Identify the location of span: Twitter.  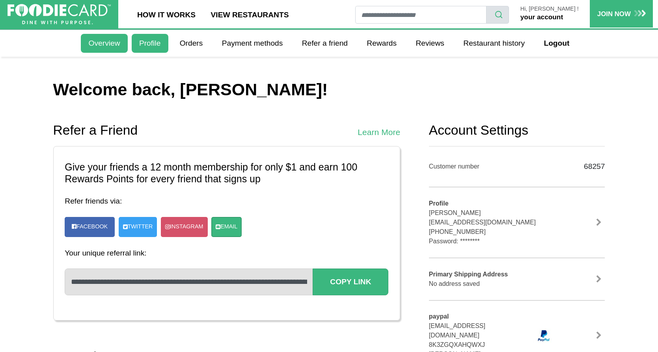
(140, 227).